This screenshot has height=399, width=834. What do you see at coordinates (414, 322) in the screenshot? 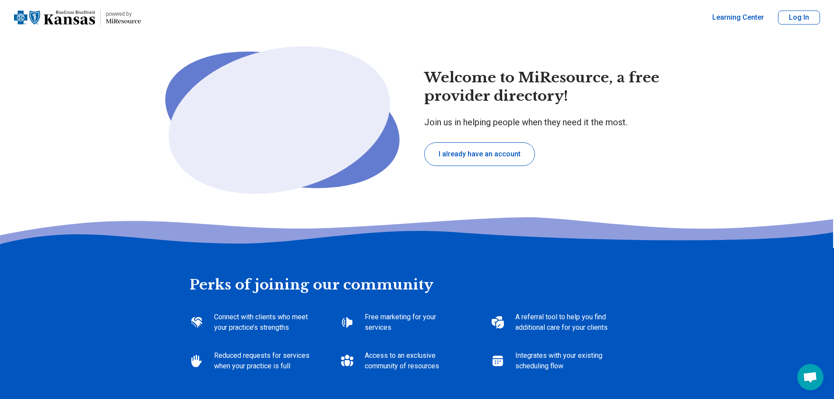
I see `p: Free marketing for your services` at bounding box center [414, 322].